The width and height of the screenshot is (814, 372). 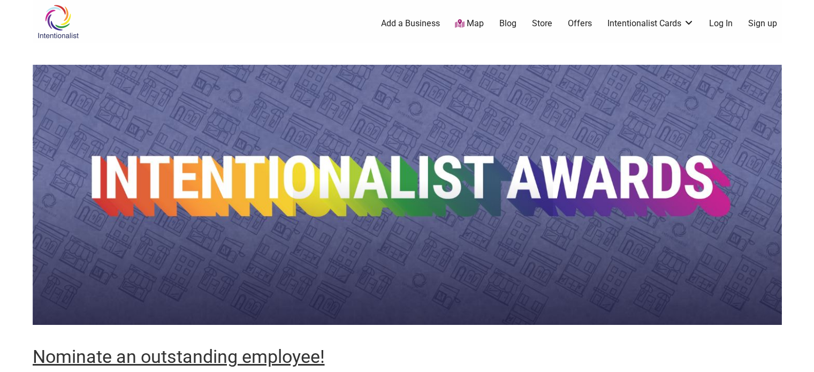 I want to click on span: Nominate an outstanding employee!, so click(x=179, y=356).